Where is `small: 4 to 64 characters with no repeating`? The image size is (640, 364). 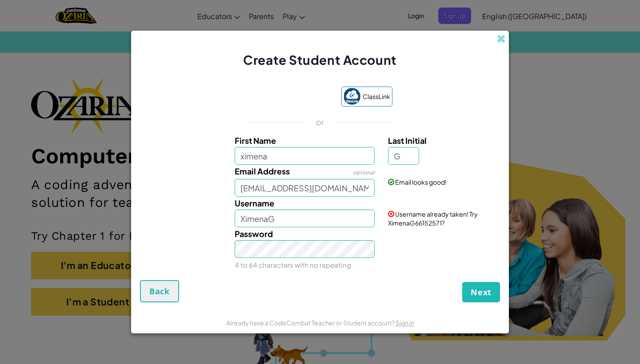 small: 4 to 64 characters with no repeating is located at coordinates (293, 265).